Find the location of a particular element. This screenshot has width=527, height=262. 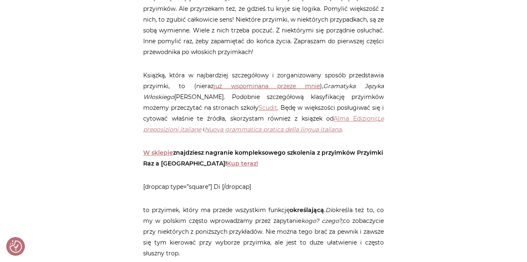

em: Di is located at coordinates (329, 210).